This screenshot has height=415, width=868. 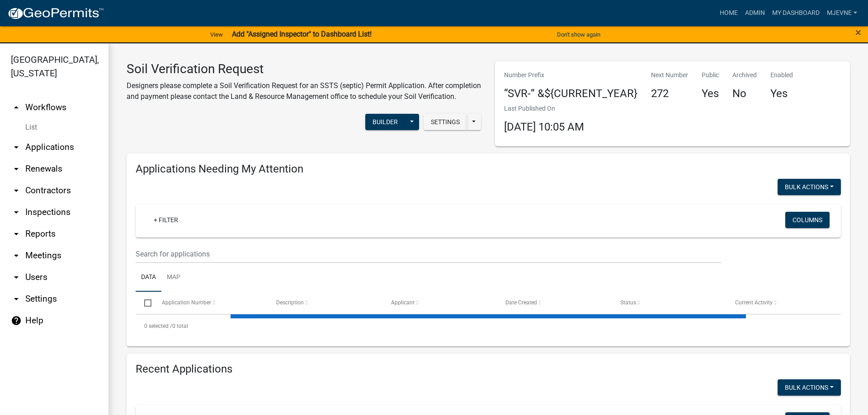 I want to click on h4: Applications Needing My Attention, so click(x=489, y=169).